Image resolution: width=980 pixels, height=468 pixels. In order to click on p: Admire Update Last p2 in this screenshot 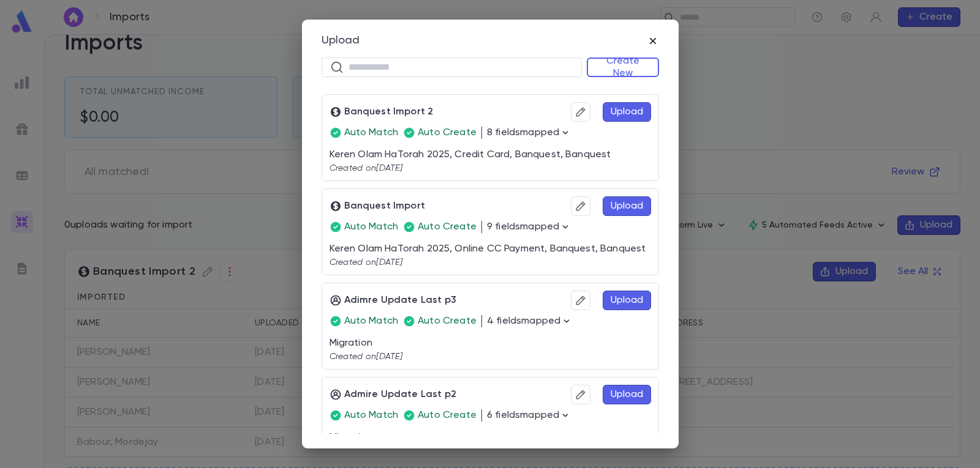, I will do `click(400, 394)`.